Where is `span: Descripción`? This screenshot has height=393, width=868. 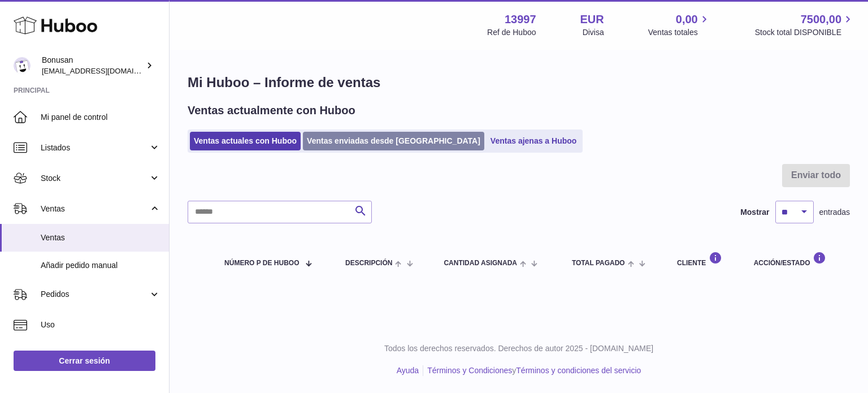
span: Descripción is located at coordinates (368, 263).